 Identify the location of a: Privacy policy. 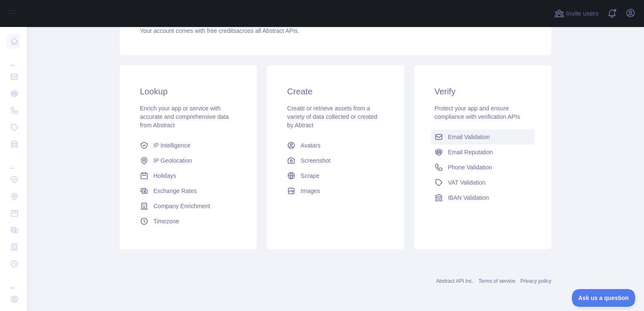
(535, 281).